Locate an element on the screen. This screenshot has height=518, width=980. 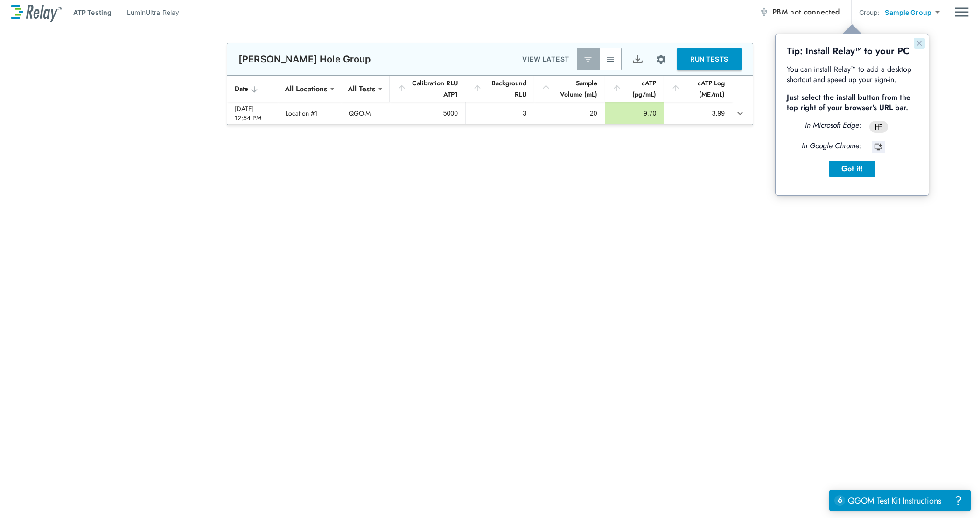
p: VIEW LATEST is located at coordinates (546, 60).